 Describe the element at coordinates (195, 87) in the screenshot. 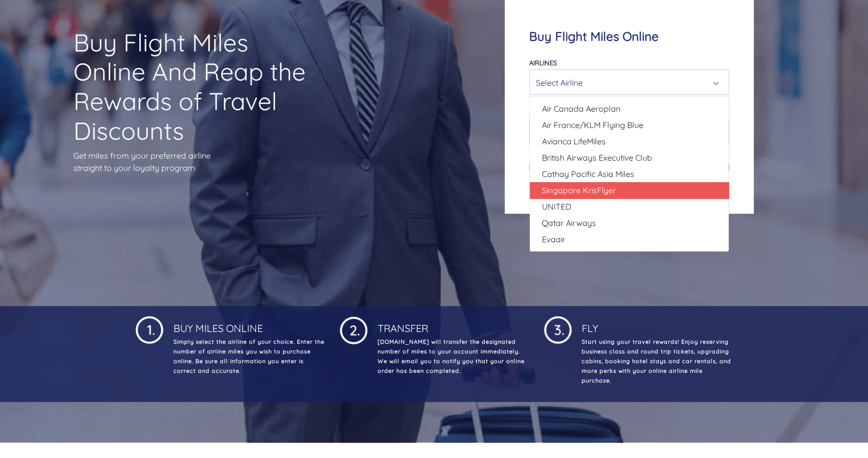

I see `h1: Buy Flight Miles Online And Reap the Rewards of Travel Discounts` at that location.